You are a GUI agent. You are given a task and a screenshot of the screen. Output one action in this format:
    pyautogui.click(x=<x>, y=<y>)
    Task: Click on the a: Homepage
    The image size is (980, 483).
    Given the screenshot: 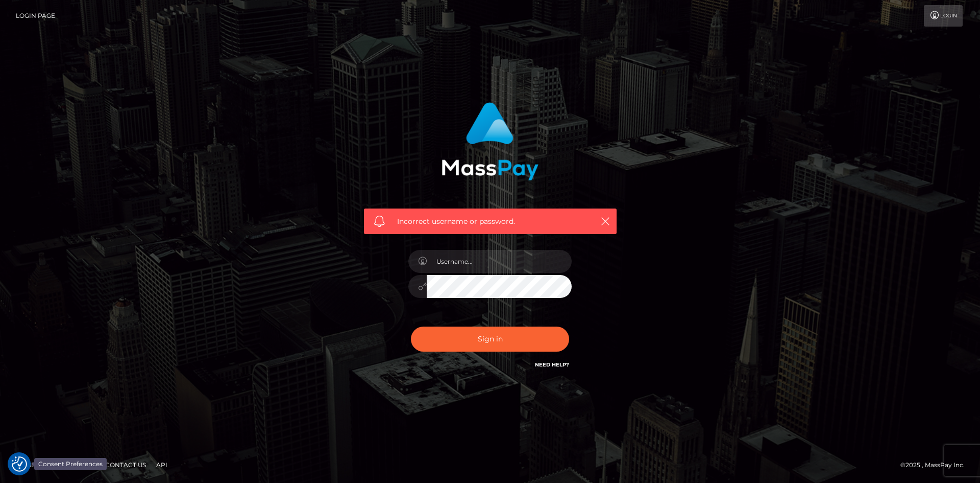 What is the action you would take?
    pyautogui.click(x=34, y=464)
    